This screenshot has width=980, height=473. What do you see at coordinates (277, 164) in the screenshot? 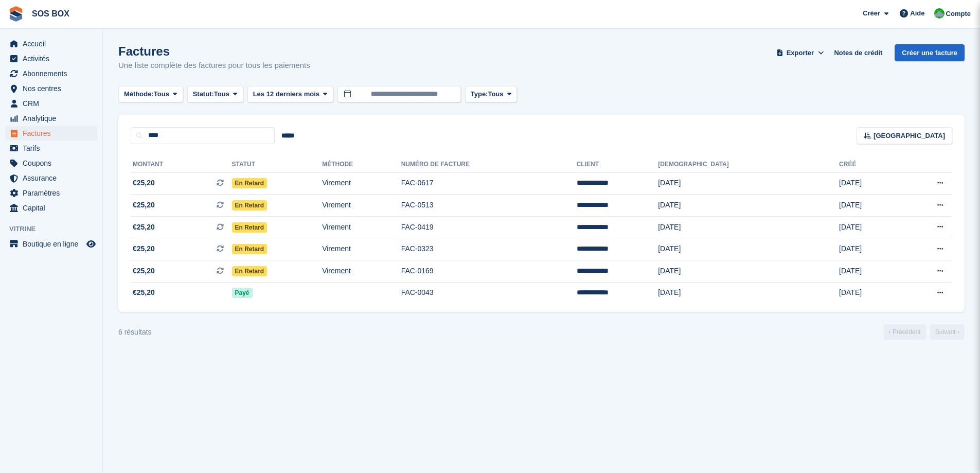
I see `th: Statut` at bounding box center [277, 164].